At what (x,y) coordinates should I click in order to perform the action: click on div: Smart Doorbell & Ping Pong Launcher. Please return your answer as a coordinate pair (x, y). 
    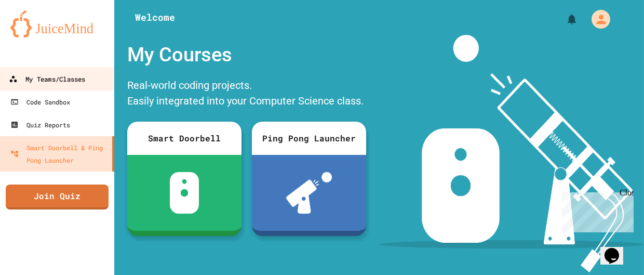
    Looking at the image, I should click on (59, 154).